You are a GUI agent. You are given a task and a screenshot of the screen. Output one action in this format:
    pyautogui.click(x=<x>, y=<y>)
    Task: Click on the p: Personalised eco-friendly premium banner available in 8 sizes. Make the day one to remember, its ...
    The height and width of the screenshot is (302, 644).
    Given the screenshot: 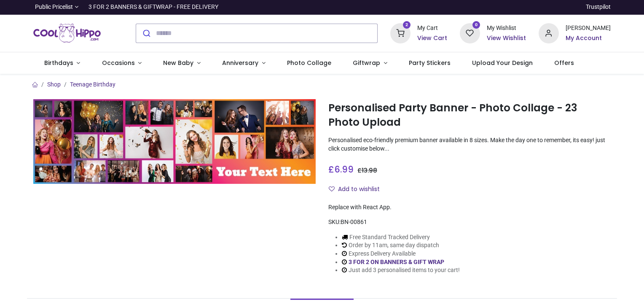 What is the action you would take?
    pyautogui.click(x=470, y=144)
    